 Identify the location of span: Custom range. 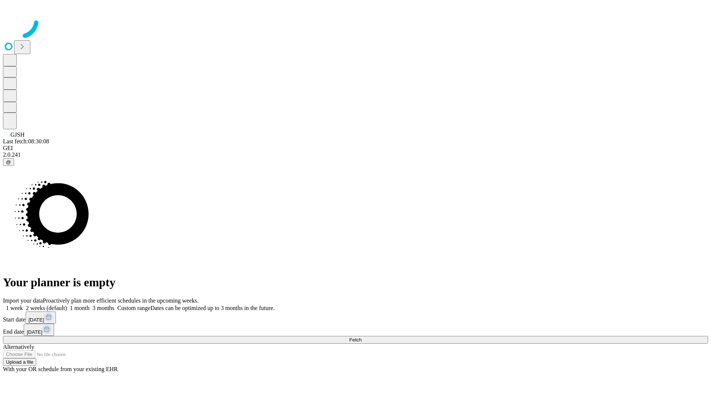
(134, 308).